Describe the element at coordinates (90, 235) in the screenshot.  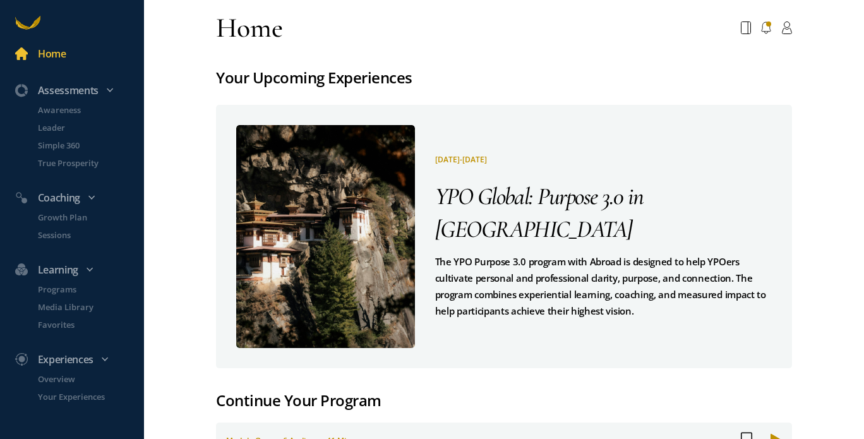
I see `p: Sessions` at that location.